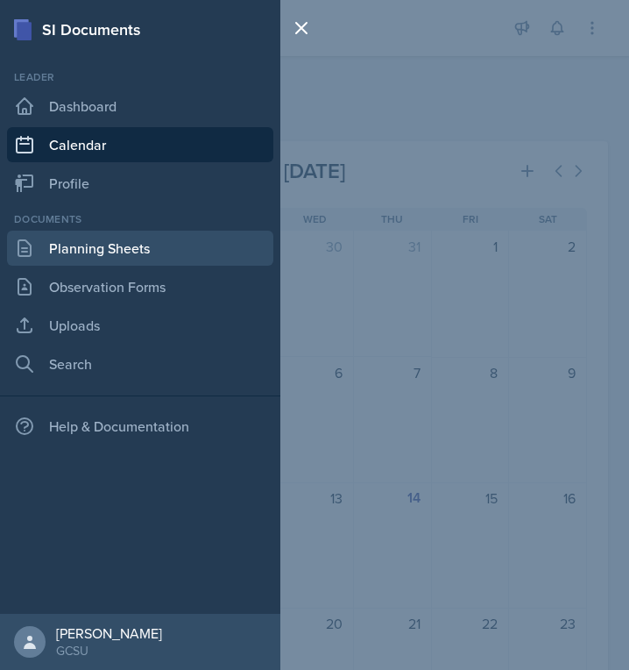 Image resolution: width=629 pixels, height=670 pixels. Describe the element at coordinates (140, 287) in the screenshot. I see `a: Observation Forms` at that location.